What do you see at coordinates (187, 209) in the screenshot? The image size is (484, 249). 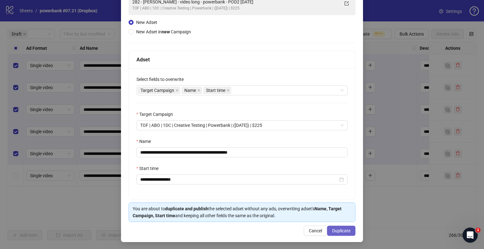 I see `strong: duplicate and publish` at bounding box center [187, 209].